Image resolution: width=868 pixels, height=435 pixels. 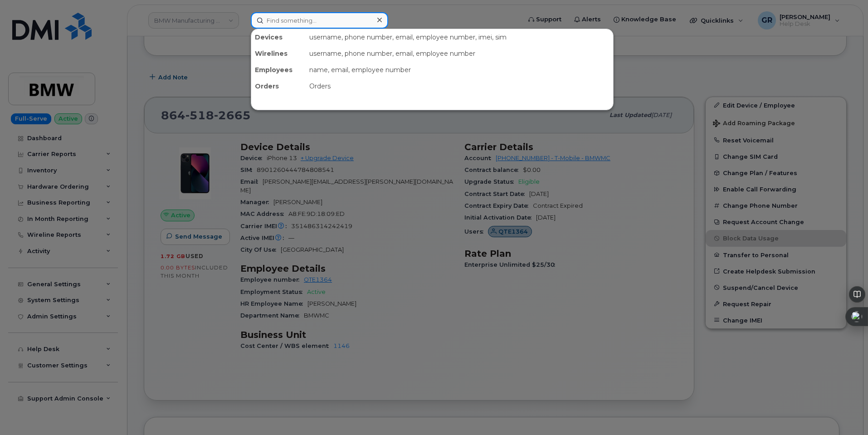 I want to click on input: Find something..., so click(x=319, y=21).